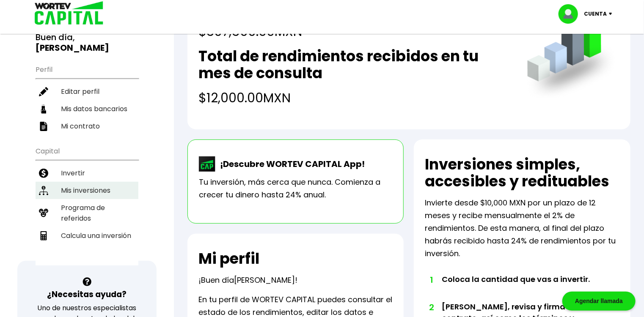  I want to click on img: wortev-capital-app-icon, so click(207, 164).